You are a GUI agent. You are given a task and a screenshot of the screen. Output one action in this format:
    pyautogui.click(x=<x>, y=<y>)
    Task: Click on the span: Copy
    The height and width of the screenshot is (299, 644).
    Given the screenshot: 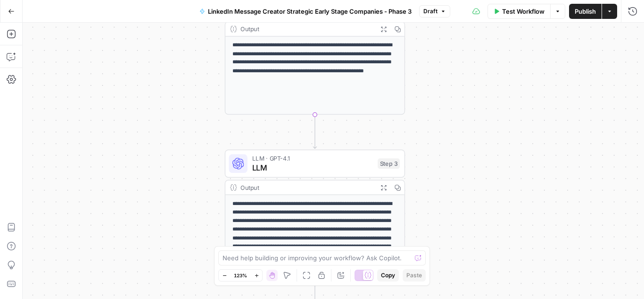 What is the action you would take?
    pyautogui.click(x=388, y=276)
    